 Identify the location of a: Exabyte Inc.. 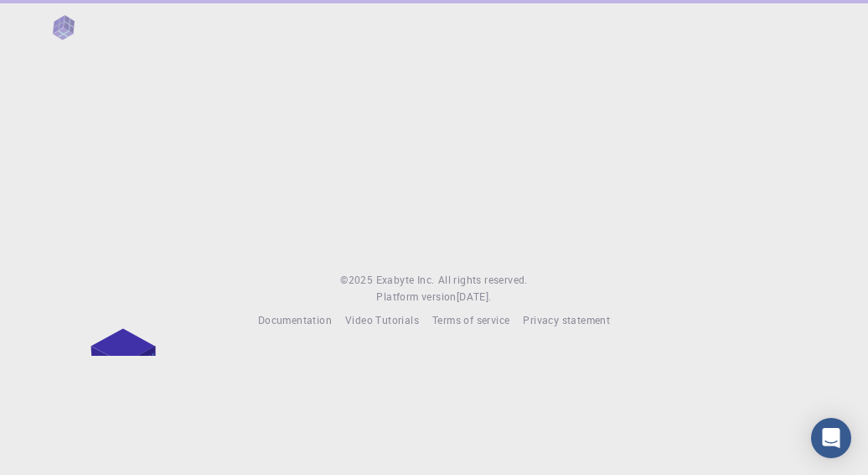
(406, 280).